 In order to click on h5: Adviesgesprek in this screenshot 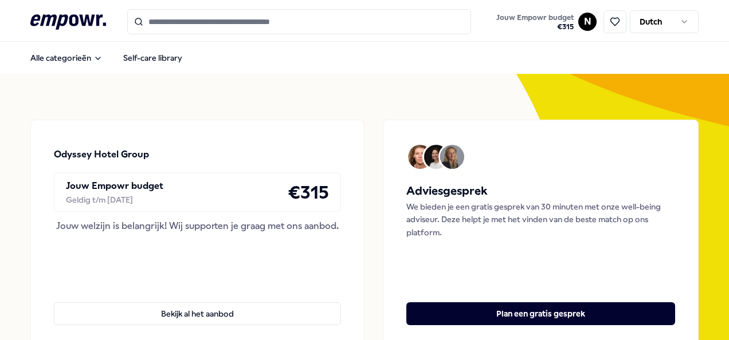, I will do `click(540, 191)`.